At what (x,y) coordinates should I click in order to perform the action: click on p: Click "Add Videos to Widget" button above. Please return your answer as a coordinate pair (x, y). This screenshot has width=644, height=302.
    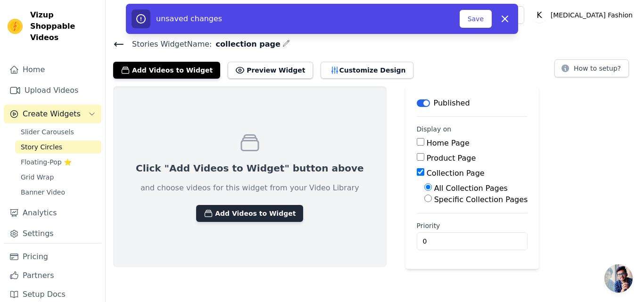
    Looking at the image, I should click on (250, 168).